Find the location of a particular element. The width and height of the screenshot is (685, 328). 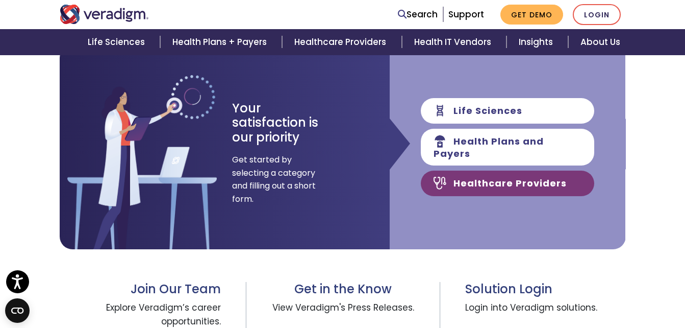

a: Veradigm logo is located at coordinates (104, 14).